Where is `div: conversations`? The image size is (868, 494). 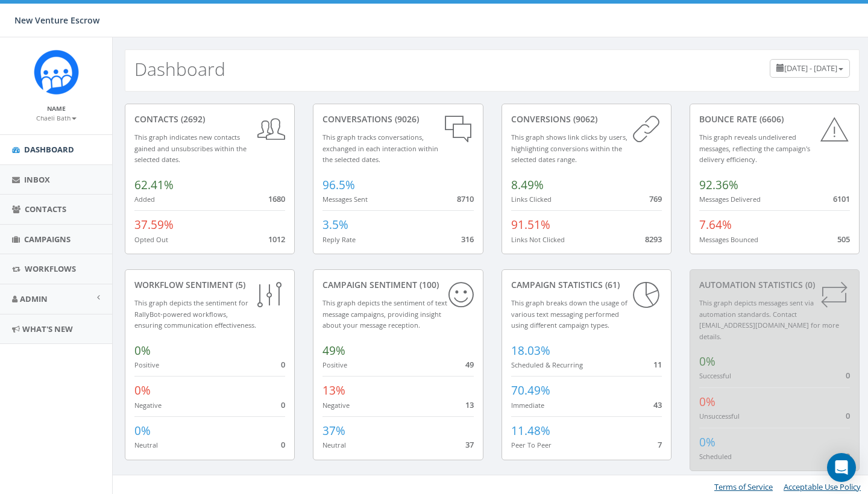
div: conversations is located at coordinates (398, 119).